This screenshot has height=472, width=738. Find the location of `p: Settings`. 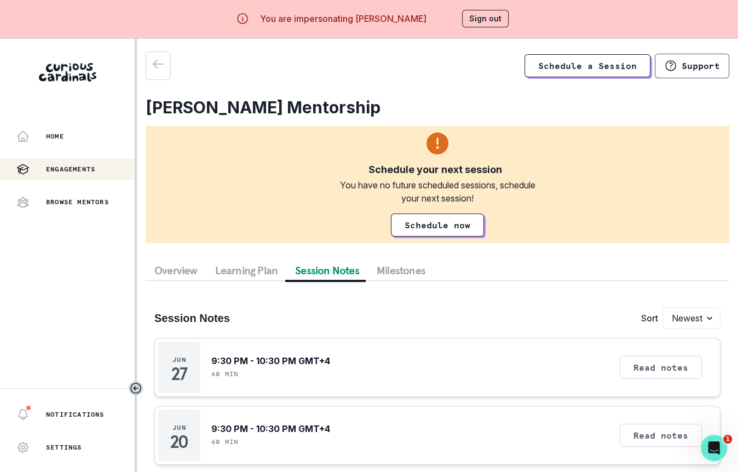

p: Settings is located at coordinates (64, 447).